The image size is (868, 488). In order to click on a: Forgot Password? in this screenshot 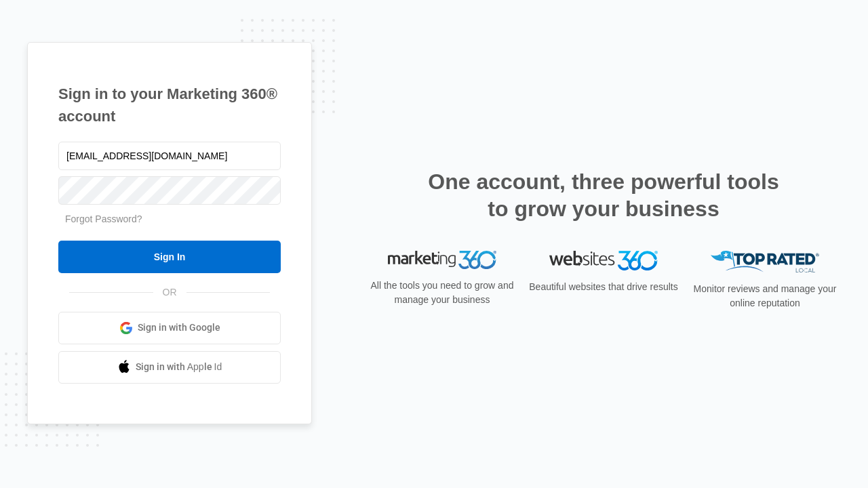, I will do `click(104, 219)`.